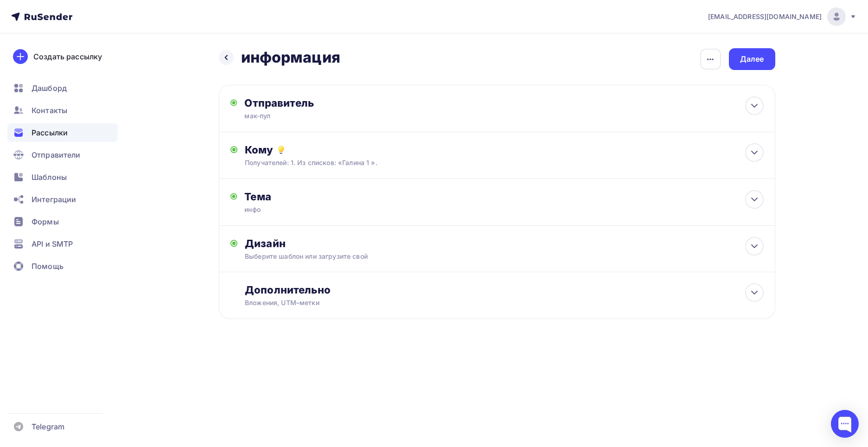  I want to click on span: Дашборд, so click(49, 88).